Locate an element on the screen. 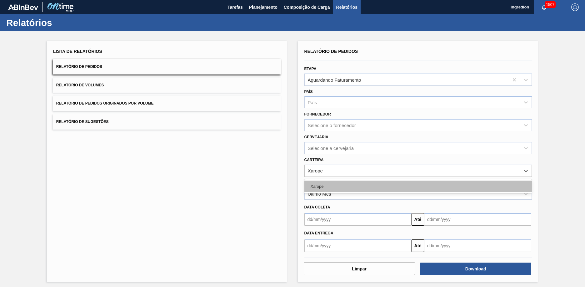 The width and height of the screenshot is (585, 287). button: Relatório de Pedidos is located at coordinates (167, 67).